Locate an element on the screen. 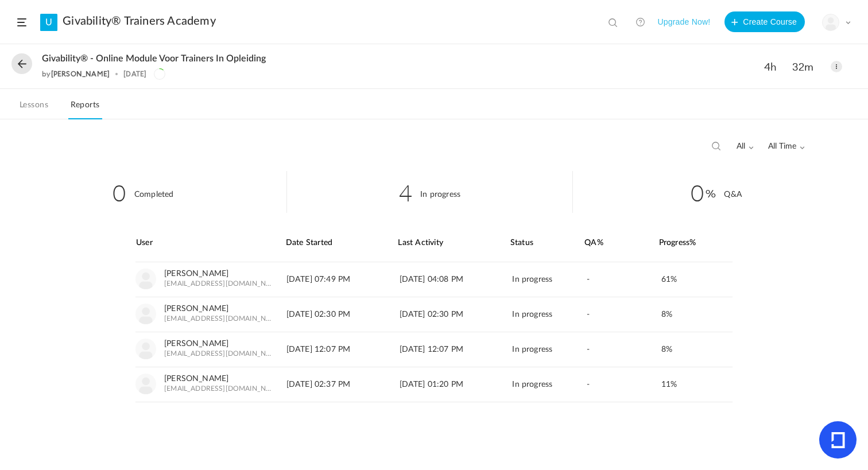 Image resolution: width=868 pixels, height=470 pixels. div: Date Started is located at coordinates (342, 243).